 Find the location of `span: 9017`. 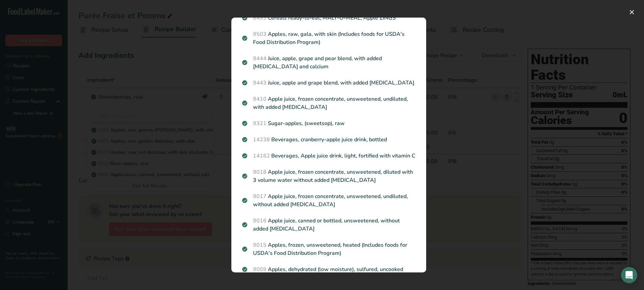

span: 9017 is located at coordinates (260, 196).